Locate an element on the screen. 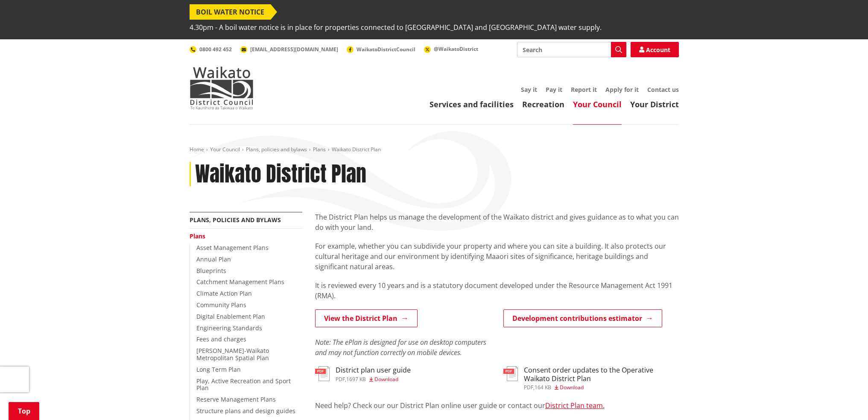 This screenshot has width=868, height=420. a: Climate Action Plan is located at coordinates (224, 293).